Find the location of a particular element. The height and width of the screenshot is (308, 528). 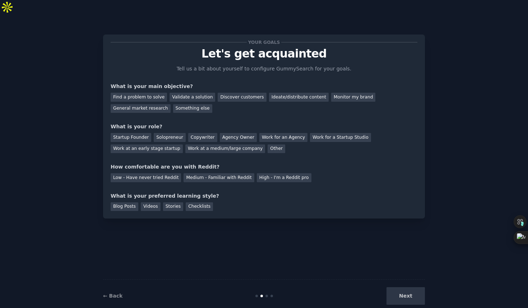

div: Low - Have never tried Reddit is located at coordinates (146, 177).